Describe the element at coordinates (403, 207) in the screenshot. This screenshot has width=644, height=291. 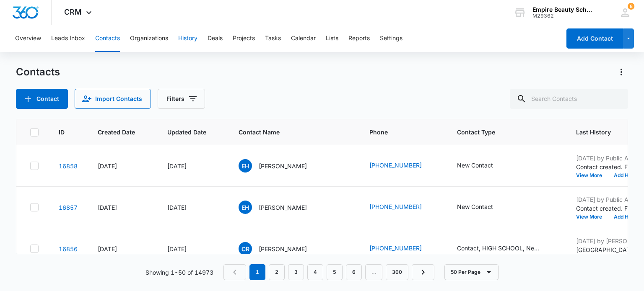
I see `div: Phone - (603) 520-8561 - Select to Edit Field` at that location.